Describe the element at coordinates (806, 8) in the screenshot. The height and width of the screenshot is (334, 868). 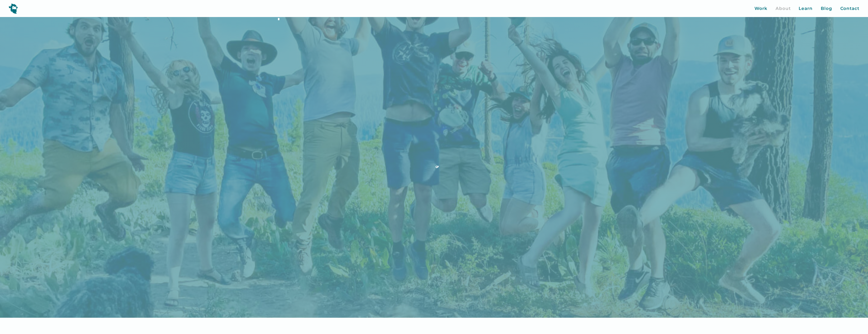
I see `a: Learn` at that location.